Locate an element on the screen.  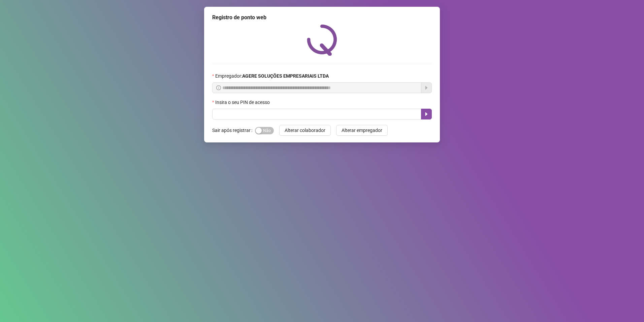
span: caret-right is located at coordinates (427, 114).